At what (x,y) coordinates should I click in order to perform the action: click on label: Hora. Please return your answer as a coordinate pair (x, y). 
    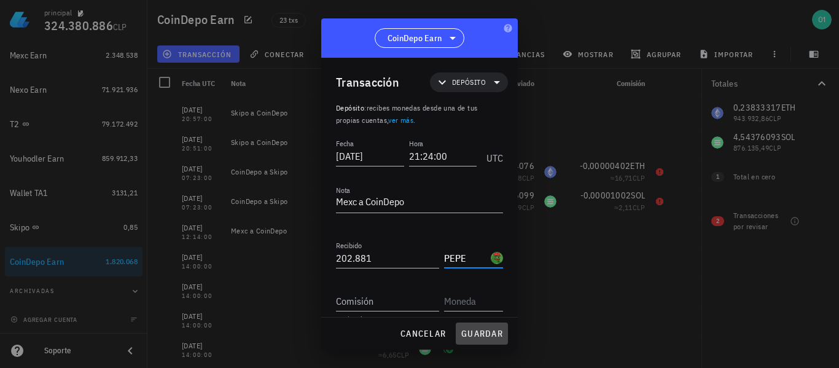
    Looking at the image, I should click on (416, 143).